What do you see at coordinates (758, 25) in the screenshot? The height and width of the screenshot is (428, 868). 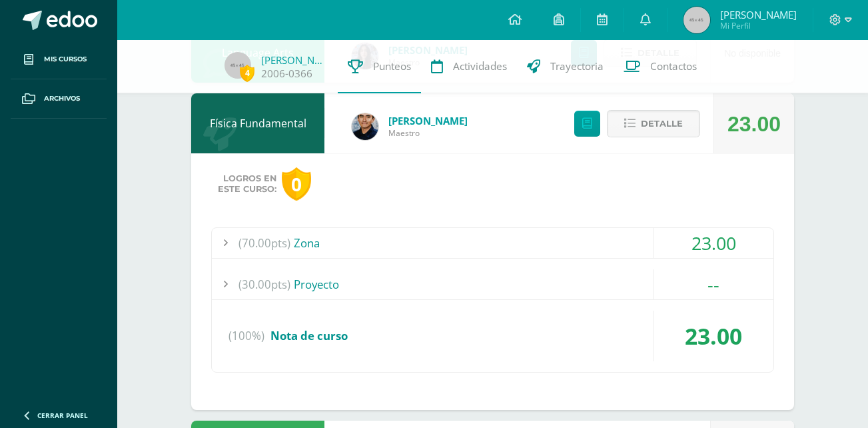 I see `span: Mi Perfil` at bounding box center [758, 25].